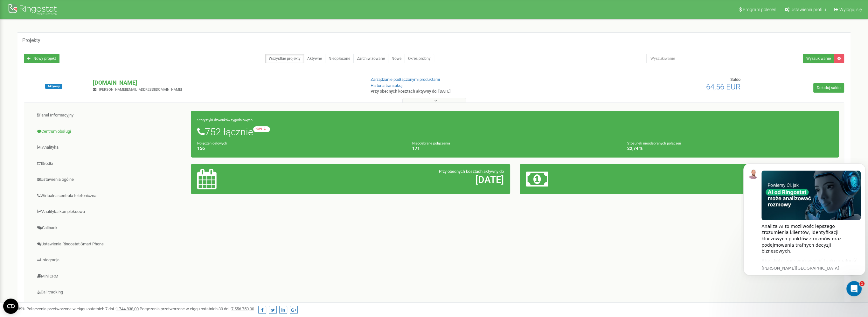 This screenshot has width=868, height=317. What do you see at coordinates (54, 86) in the screenshot?
I see `span: Aktywny` at bounding box center [54, 86].